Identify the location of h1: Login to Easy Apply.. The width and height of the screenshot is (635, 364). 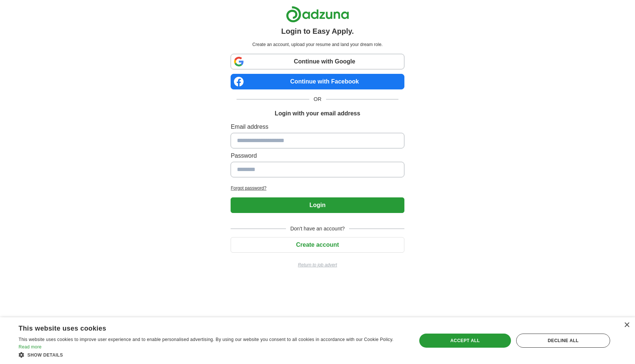
(318, 31).